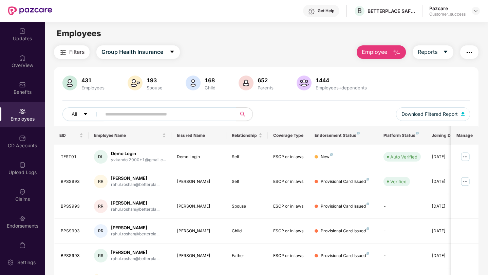  Describe the element at coordinates (22, 58) in the screenshot. I see `img: svg+xml;base64,PHN2ZyBpZD0iSG9tZSIgeG1sbnM9Imh0dHA6Ly93d3cudzMub3JnLzIwMDAvc3ZnIiB3aWR0aD0iMjAiIG...` at that location.